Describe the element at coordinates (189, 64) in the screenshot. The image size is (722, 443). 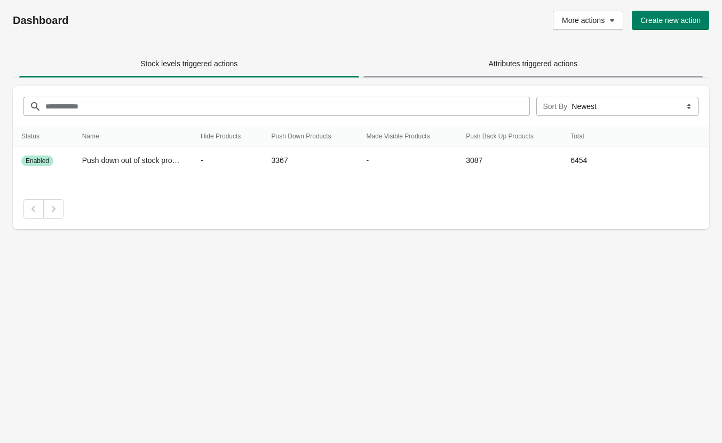
I see `span: Stock levels triggered actions` at that location.